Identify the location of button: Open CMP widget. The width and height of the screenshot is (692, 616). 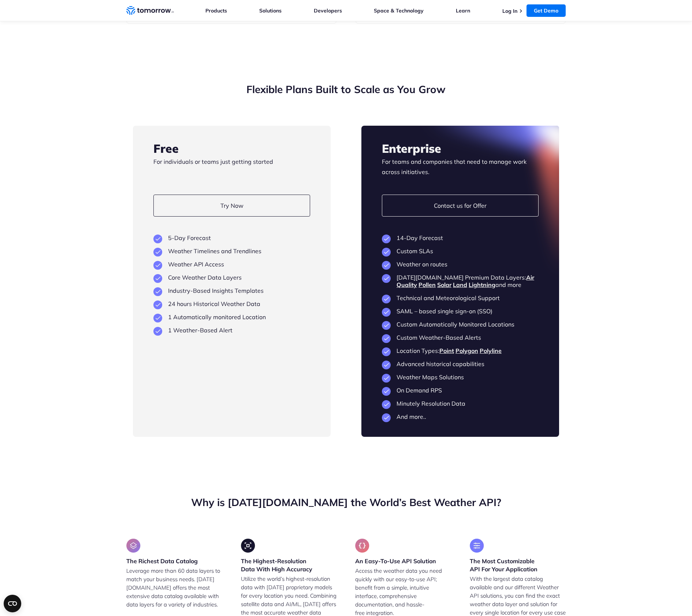
(13, 603).